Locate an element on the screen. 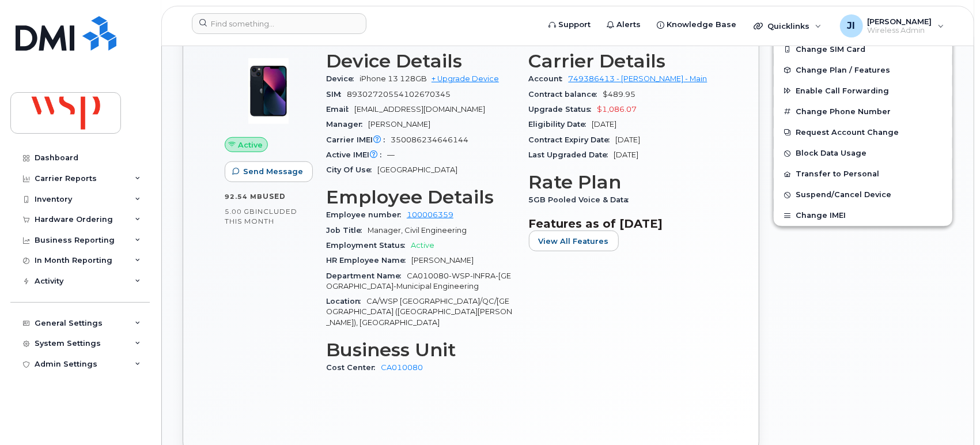  div: Jeremy Ifrah is located at coordinates (891, 26).